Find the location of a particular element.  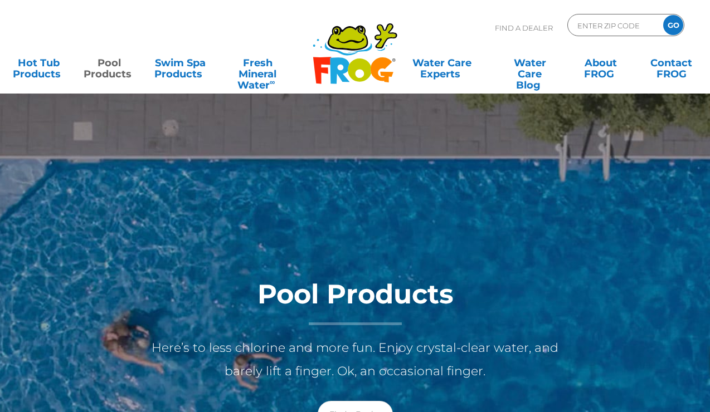

a: ContactFROG is located at coordinates (671, 63).